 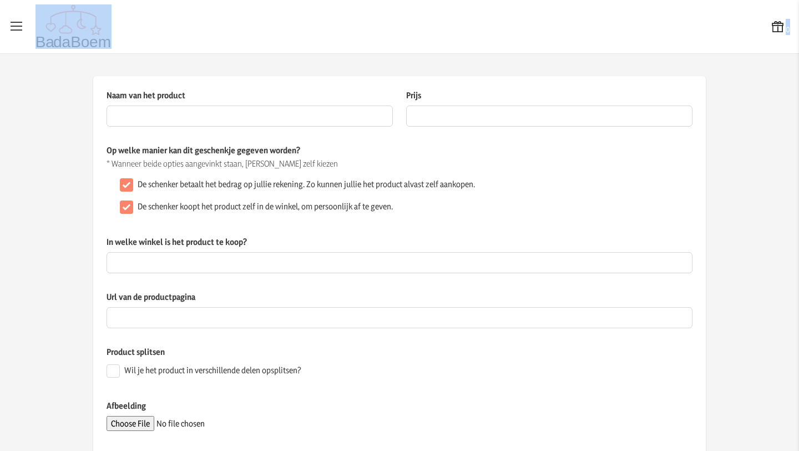 I want to click on label: Naam van het product, so click(x=250, y=97).